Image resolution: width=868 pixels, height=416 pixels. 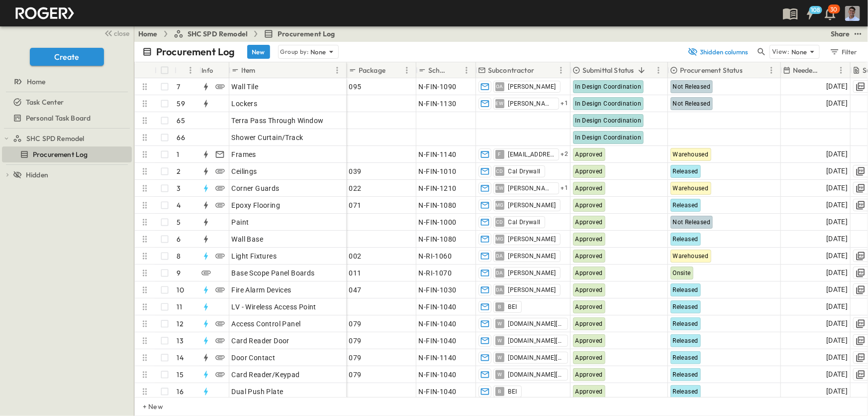 I want to click on p: 15, so click(x=180, y=374).